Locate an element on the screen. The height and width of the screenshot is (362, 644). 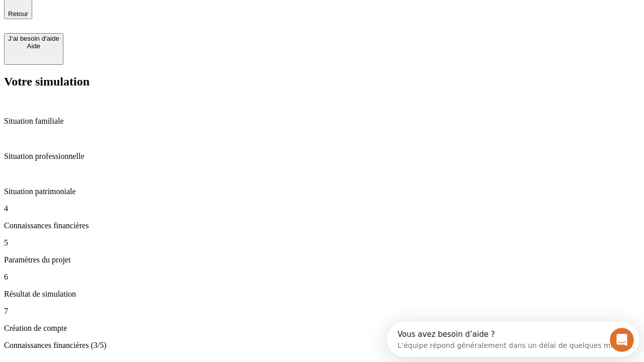
div: J’ai besoin d'aide is located at coordinates (34, 38).